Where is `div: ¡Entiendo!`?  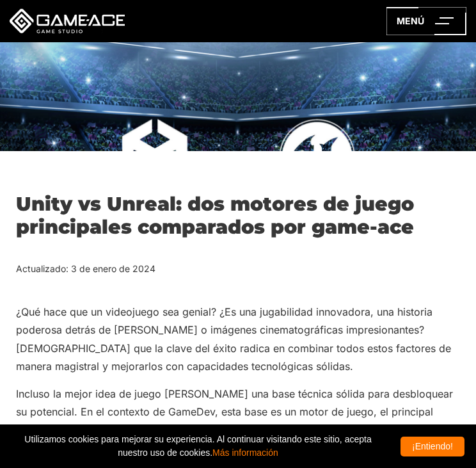
div: ¡Entiendo! is located at coordinates (433, 446).